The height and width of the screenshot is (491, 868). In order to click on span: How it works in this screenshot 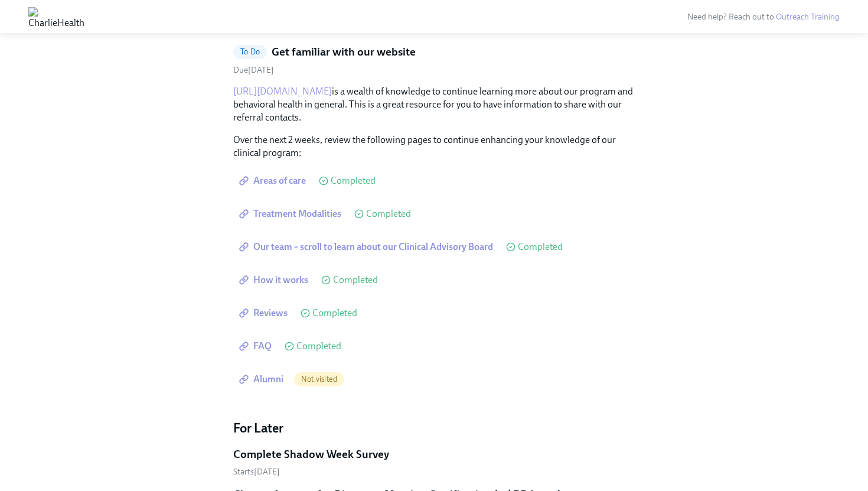, I will do `click(274, 280)`.